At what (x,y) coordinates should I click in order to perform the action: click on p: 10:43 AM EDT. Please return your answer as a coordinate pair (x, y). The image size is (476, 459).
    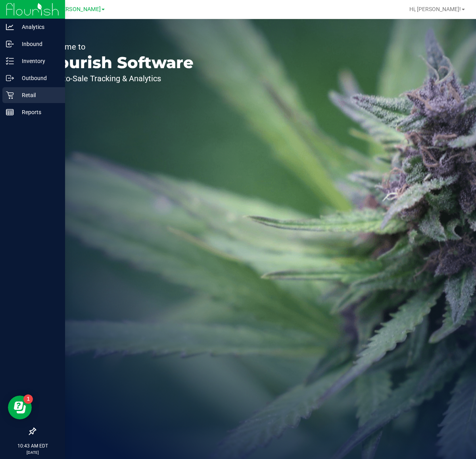
    Looking at the image, I should click on (33, 446).